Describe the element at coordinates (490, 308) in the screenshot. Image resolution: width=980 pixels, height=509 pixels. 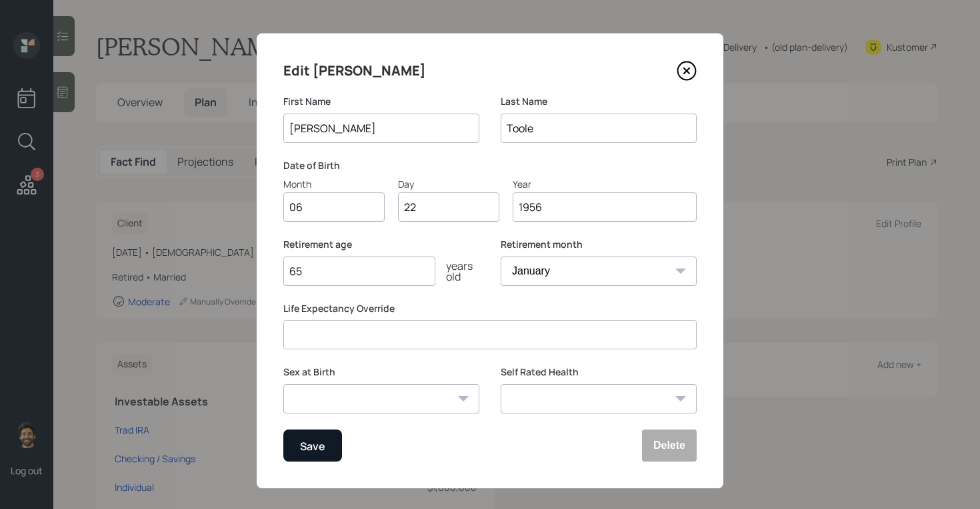
I see `label: Life Expectancy Override` at that location.